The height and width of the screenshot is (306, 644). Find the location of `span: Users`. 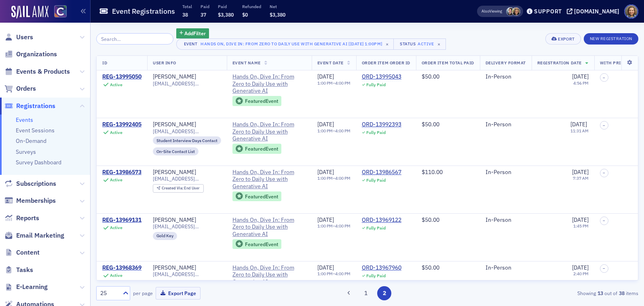

span: Users is located at coordinates (25, 37).